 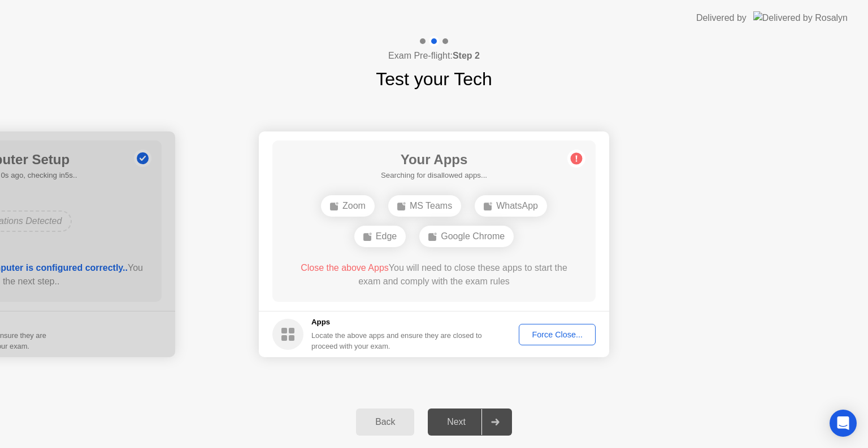 What do you see at coordinates (434, 275) in the screenshot?
I see `div: You will need to close these apps to start the exam and comply with the exam rules` at bounding box center [434, 275].